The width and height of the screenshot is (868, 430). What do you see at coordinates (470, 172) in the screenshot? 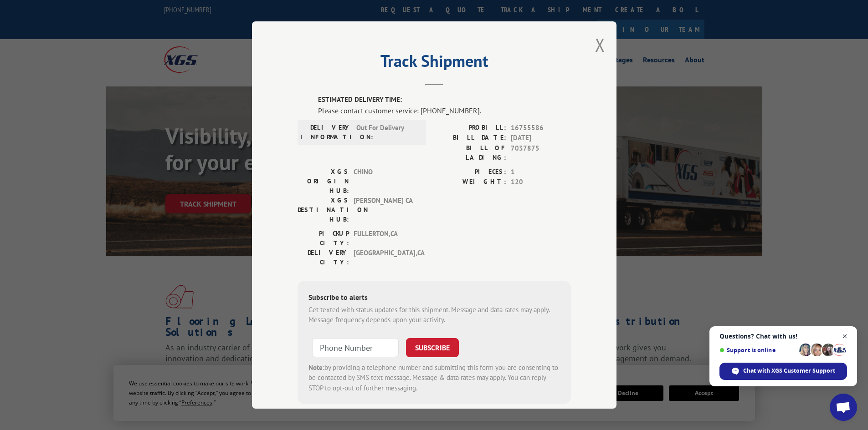
I see `label: PIECES:` at bounding box center [470, 172].